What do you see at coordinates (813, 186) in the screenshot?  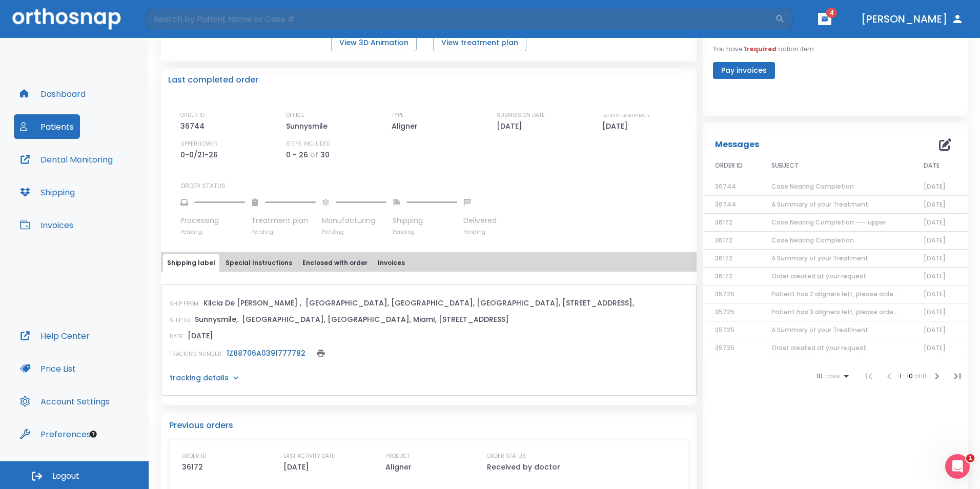 I see `span: Case Nearing Completion` at bounding box center [813, 186].